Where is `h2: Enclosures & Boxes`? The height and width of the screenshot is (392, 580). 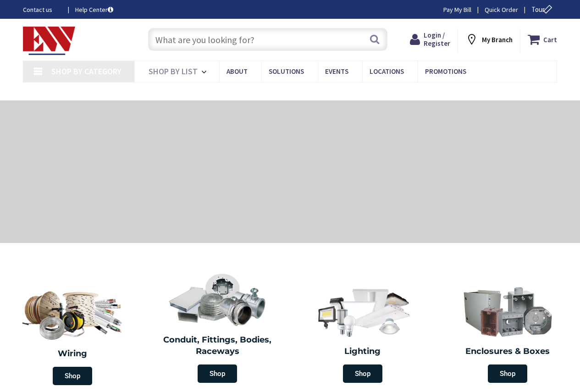
h2: Enclosures & Boxes is located at coordinates (508, 352).